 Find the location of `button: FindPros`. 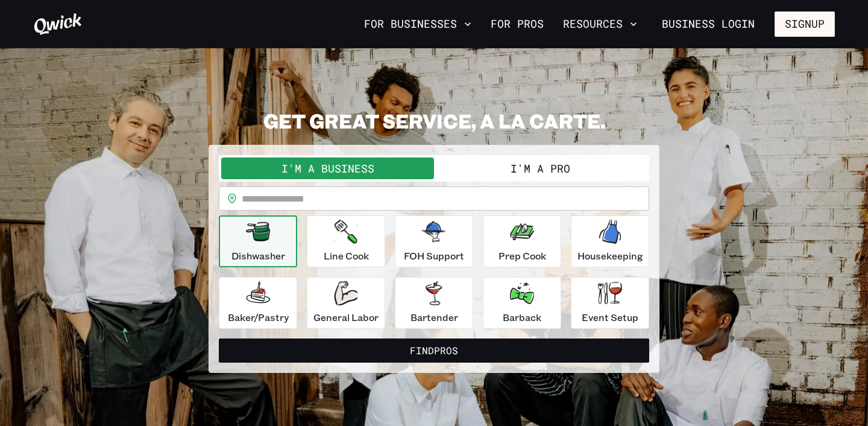

button: FindPros is located at coordinates (434, 350).